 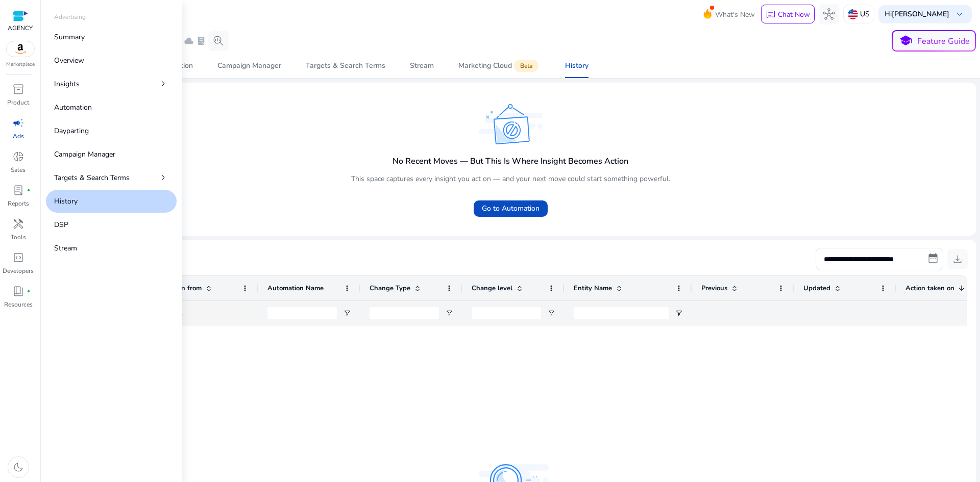 I want to click on img: amazon.svg, so click(x=20, y=49).